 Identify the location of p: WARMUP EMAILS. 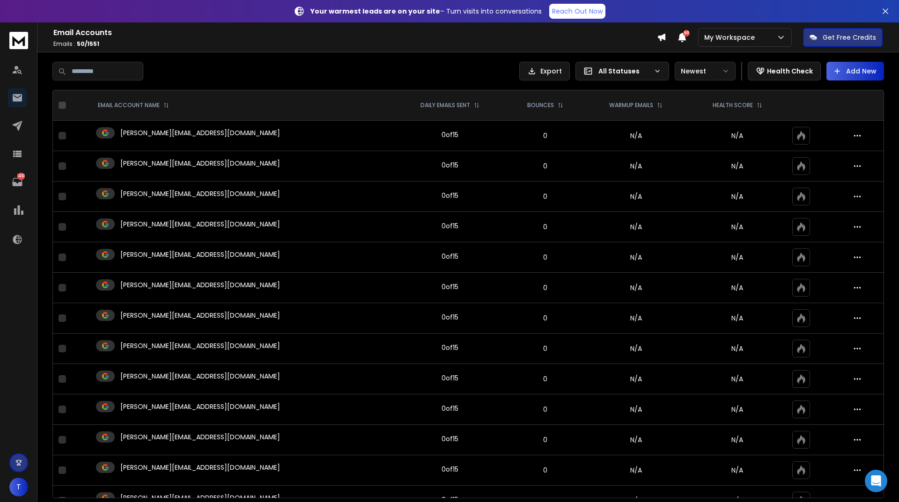
(631, 105).